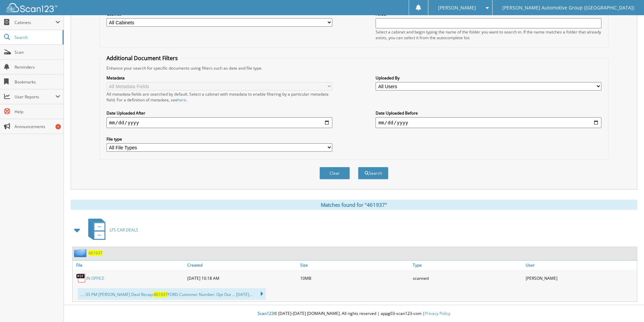 This screenshot has height=322, width=644. What do you see at coordinates (355, 278) in the screenshot?
I see `div: 10MB` at bounding box center [355, 278].